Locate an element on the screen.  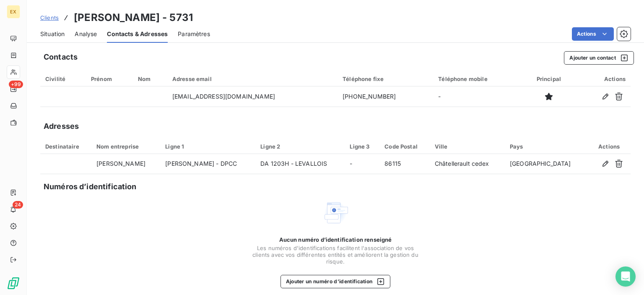
td: DA 1203H - LEVALLOIS is located at coordinates (300, 164).